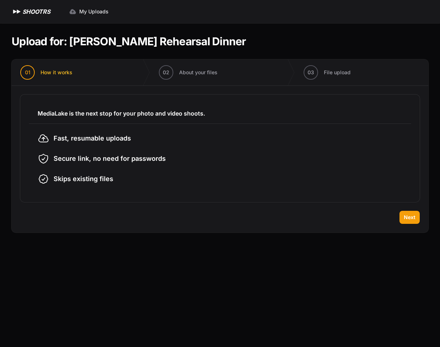 This screenshot has height=347, width=440. Describe the element at coordinates (83, 179) in the screenshot. I see `span: Skips existing files` at that location.